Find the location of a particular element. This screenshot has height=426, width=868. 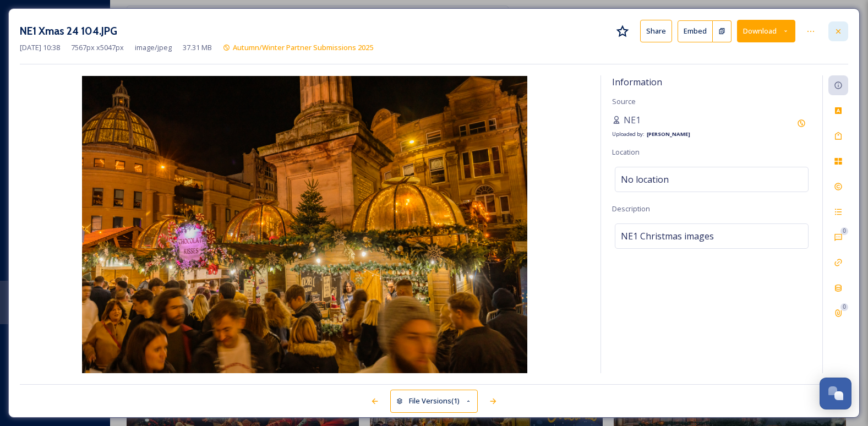

span: NE1 is located at coordinates (632, 120).